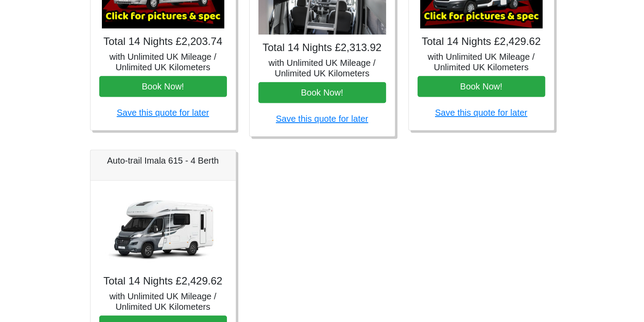  What do you see at coordinates (163, 229) in the screenshot?
I see `img: Auto-trail Imala 615 - 4 Berth` at bounding box center [163, 229].